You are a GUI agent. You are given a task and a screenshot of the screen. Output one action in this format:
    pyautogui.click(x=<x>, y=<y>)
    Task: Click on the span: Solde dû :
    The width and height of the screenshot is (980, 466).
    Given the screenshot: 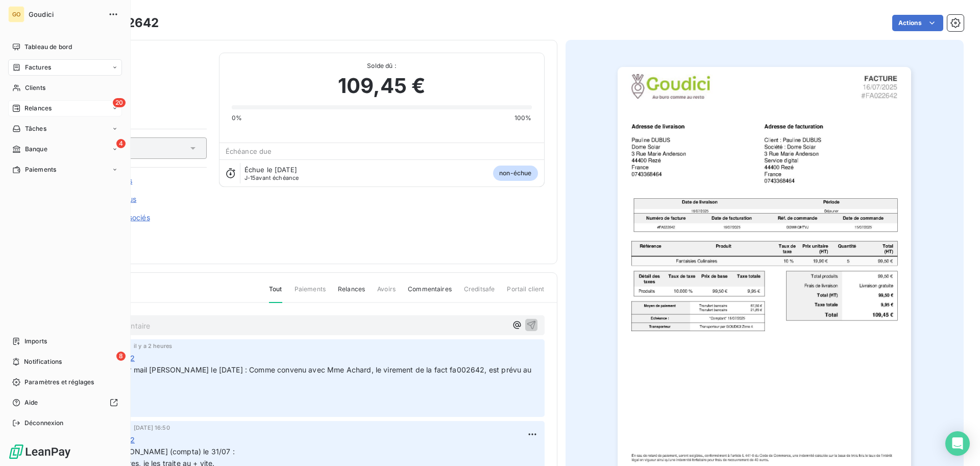 What is the action you would take?
    pyautogui.click(x=382, y=66)
    